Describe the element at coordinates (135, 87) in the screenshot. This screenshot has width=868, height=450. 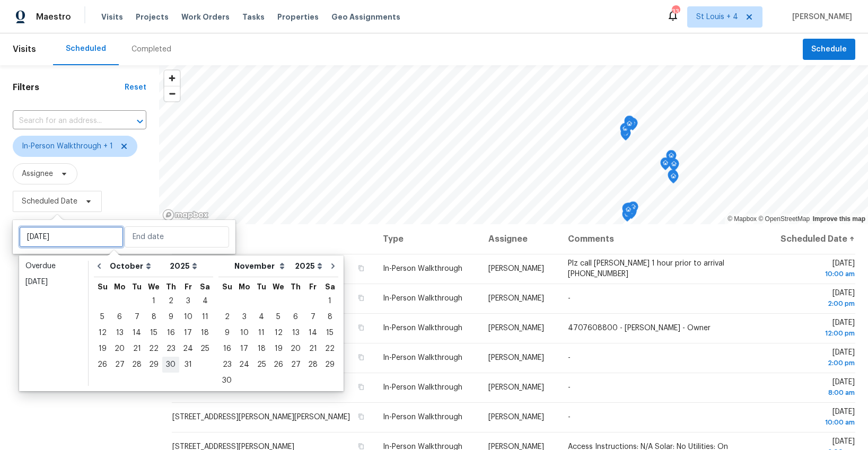
I see `div: Reset` at that location.